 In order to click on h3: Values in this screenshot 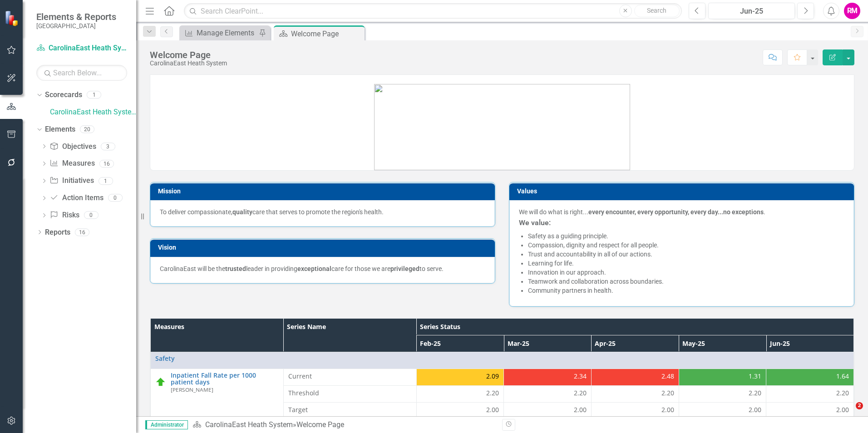, I will do `click(683, 191)`.